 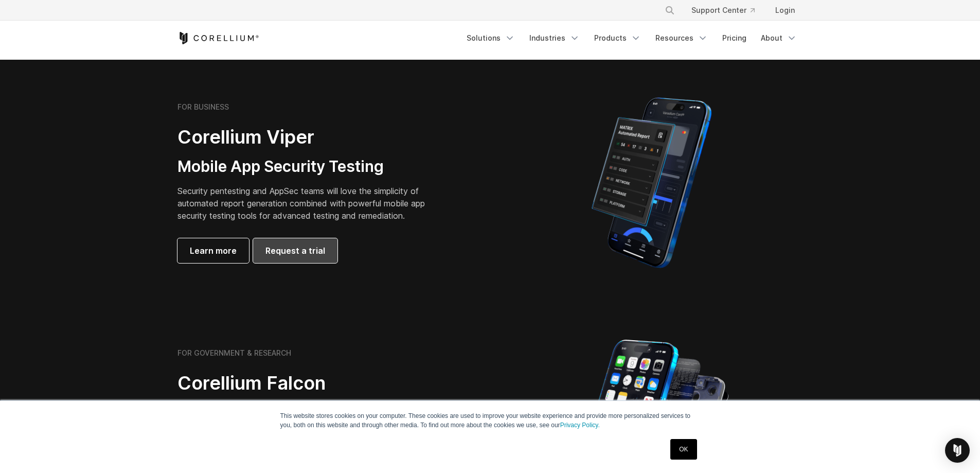 I want to click on a: About, so click(x=779, y=38).